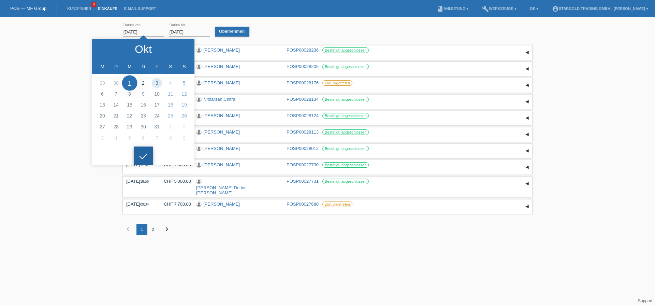  I want to click on a: POSP00028176, so click(303, 83).